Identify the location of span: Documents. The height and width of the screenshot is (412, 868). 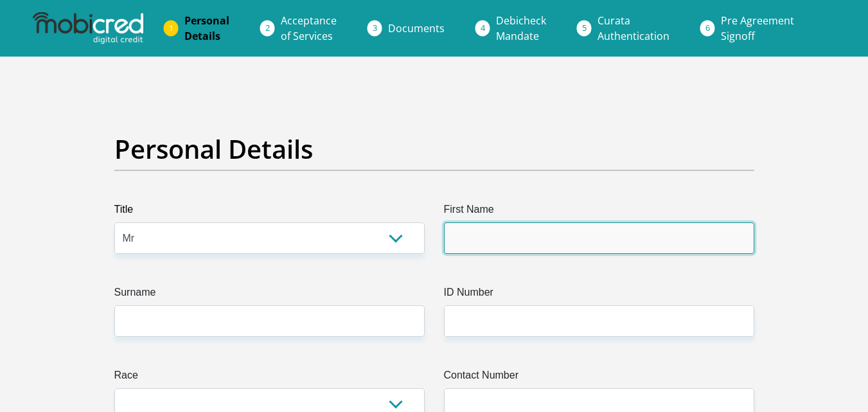
(416, 28).